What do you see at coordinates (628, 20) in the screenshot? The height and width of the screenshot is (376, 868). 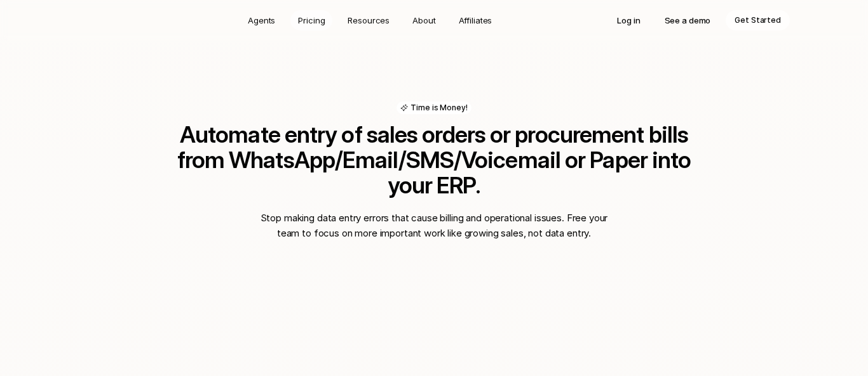 I see `p: Log in` at bounding box center [628, 20].